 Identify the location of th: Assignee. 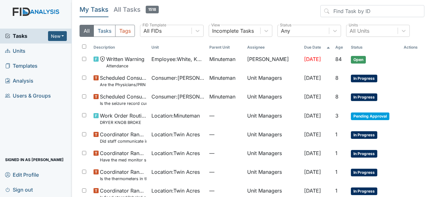
(273, 47).